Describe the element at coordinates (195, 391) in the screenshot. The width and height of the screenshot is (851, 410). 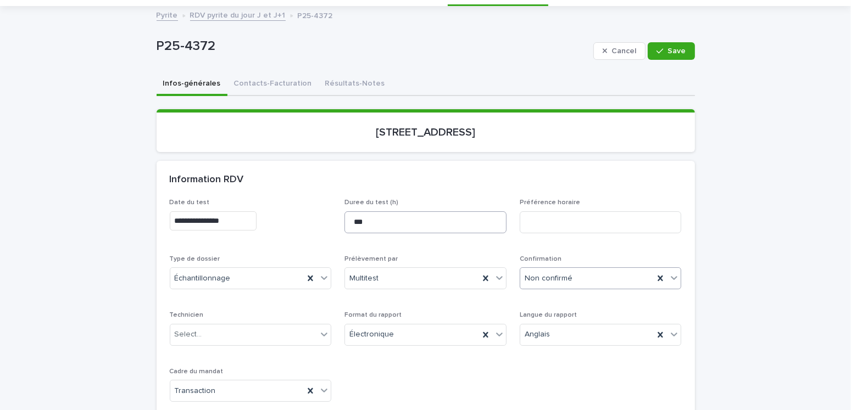
I see `span: Transaction` at that location.